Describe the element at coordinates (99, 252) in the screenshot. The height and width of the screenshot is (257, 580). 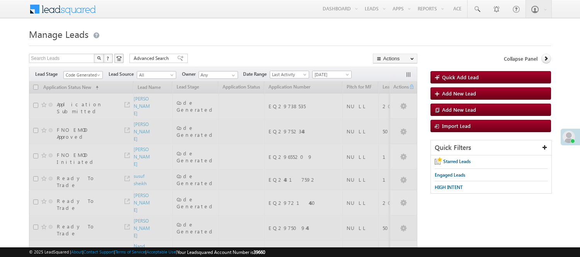
I see `a: Contact Support` at that location.